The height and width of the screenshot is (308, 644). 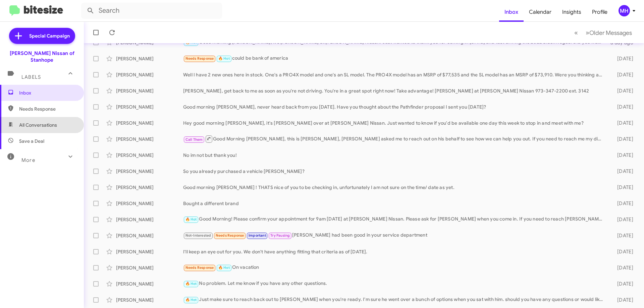 What do you see at coordinates (280, 235) in the screenshot?
I see `span: Try Pausing` at bounding box center [280, 235].